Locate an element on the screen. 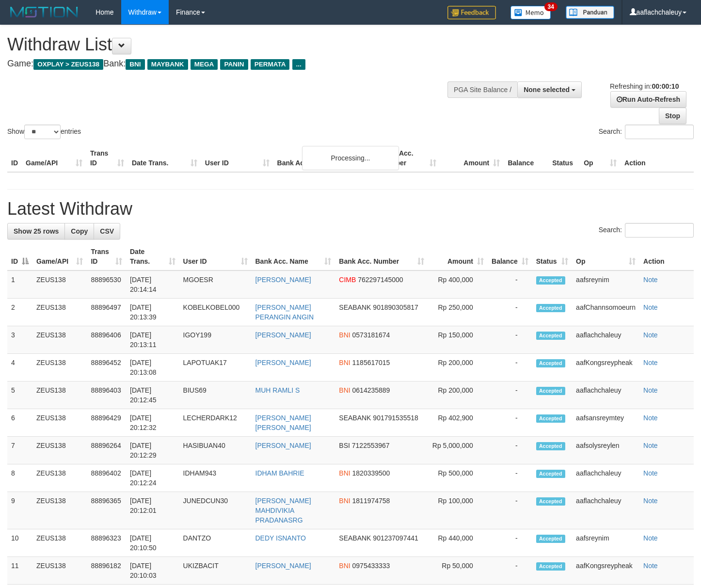 The height and width of the screenshot is (588, 701). span: BSI is located at coordinates (344, 445).